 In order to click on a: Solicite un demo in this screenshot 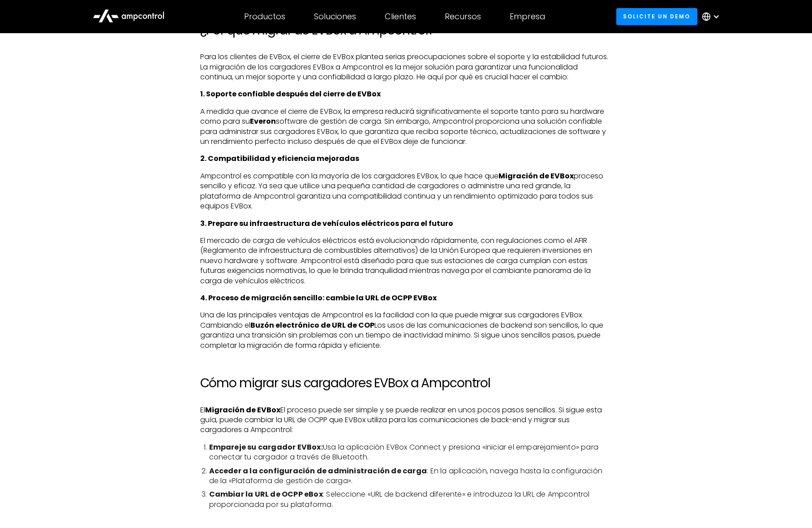, I will do `click(656, 16)`.